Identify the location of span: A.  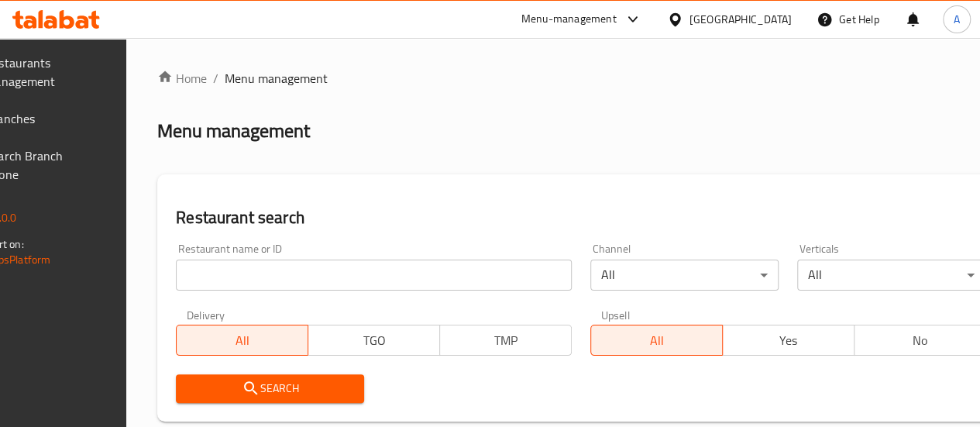
(957, 19).